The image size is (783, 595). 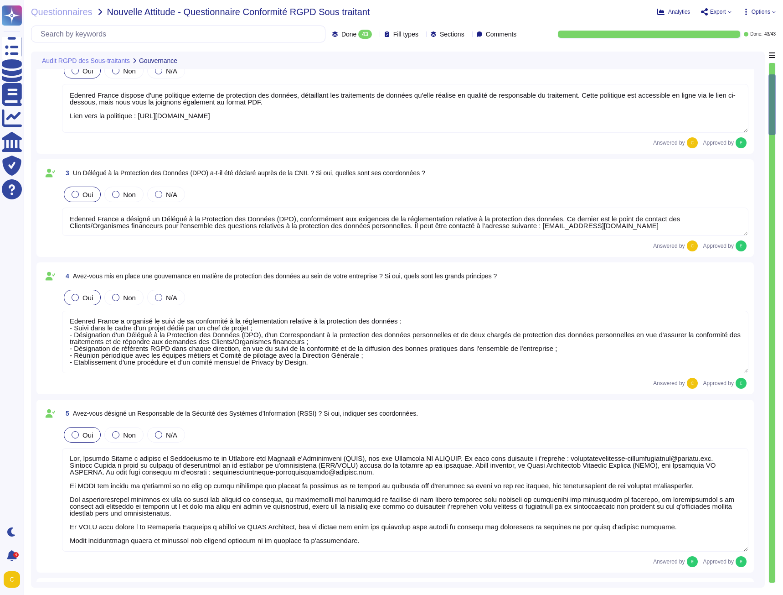 What do you see at coordinates (452, 34) in the screenshot?
I see `span: Sections` at bounding box center [452, 34].